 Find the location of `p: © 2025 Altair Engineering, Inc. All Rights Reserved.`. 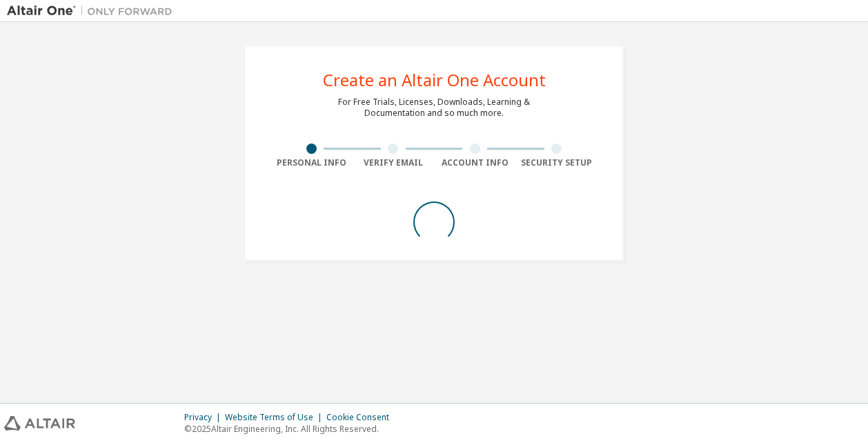

p: © 2025 Altair Engineering, Inc. All Rights Reserved. is located at coordinates (291, 428).